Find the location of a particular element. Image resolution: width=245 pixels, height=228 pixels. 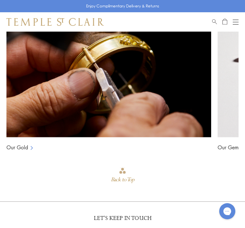

a: Open Shopping Bag is located at coordinates (225, 22).